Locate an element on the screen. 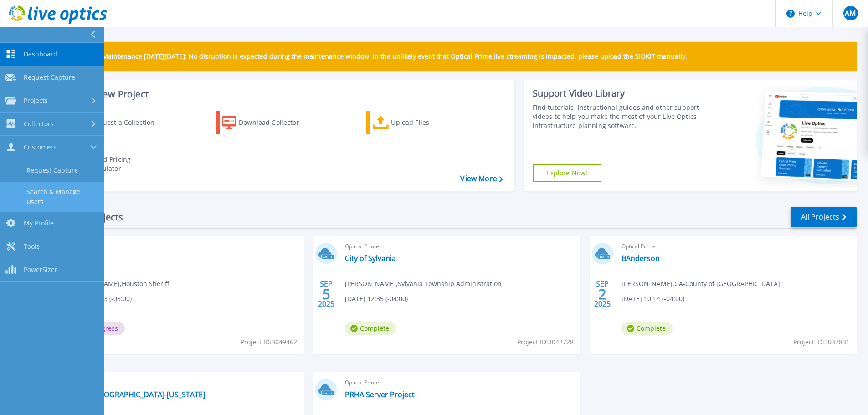  span: 5 is located at coordinates (326, 294).